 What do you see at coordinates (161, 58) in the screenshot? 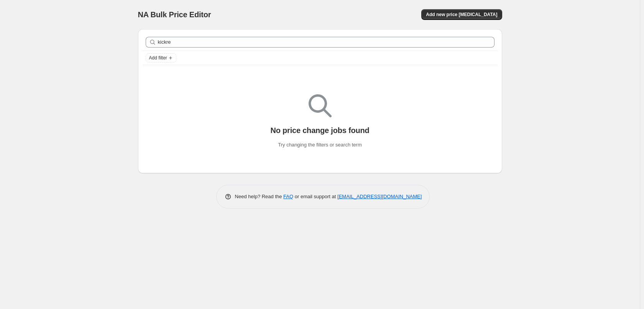
I see `button: Add filter` at bounding box center [161, 58].